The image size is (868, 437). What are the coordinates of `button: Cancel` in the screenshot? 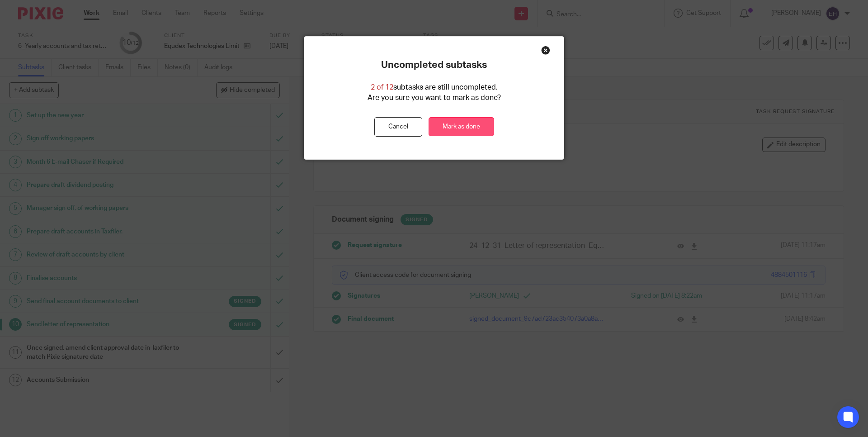 It's located at (398, 127).